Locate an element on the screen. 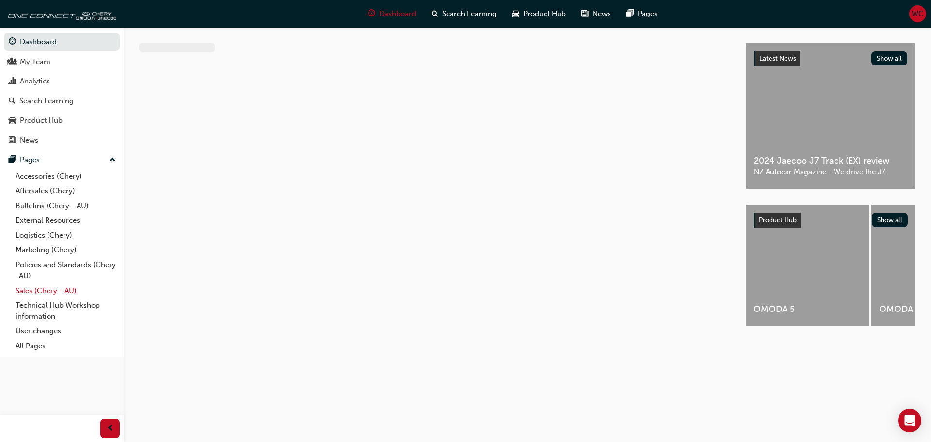 The width and height of the screenshot is (931, 442). div: News is located at coordinates (29, 140).